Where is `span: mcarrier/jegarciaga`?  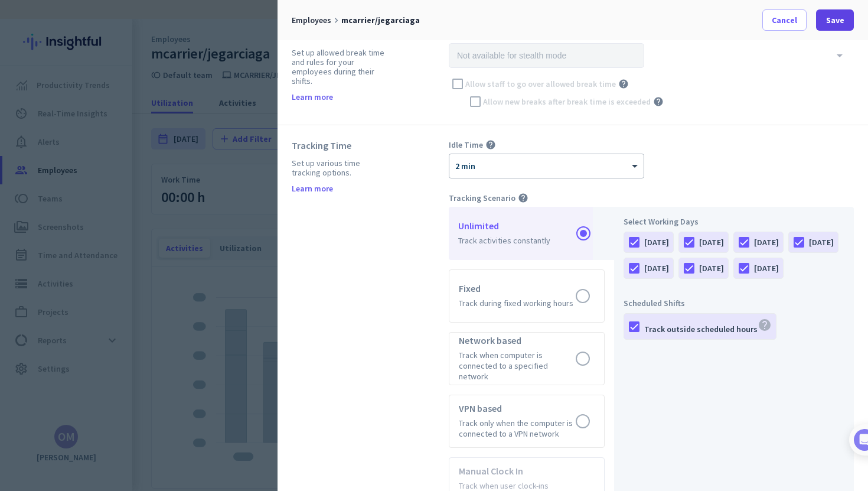
span: mcarrier/jegarciaga is located at coordinates (380, 20).